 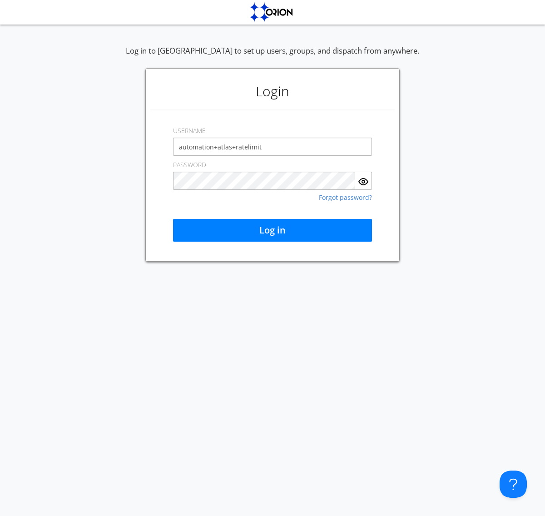 What do you see at coordinates (189, 165) in the screenshot?
I see `label: PASSWORD` at bounding box center [189, 165].